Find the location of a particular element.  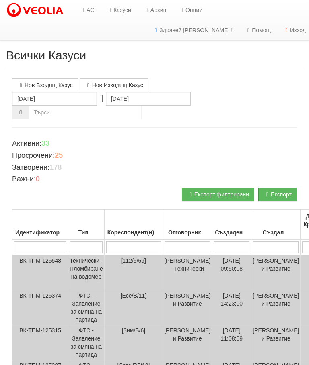

h2: Всички Казуси is located at coordinates (154, 55).